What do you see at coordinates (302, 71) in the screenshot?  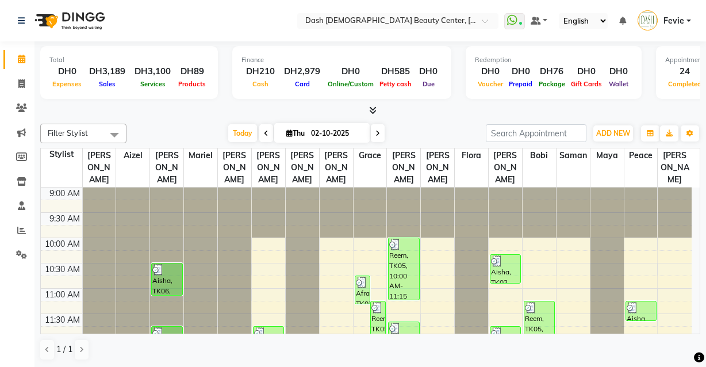 I see `div: DH2,979` at bounding box center [302, 71].